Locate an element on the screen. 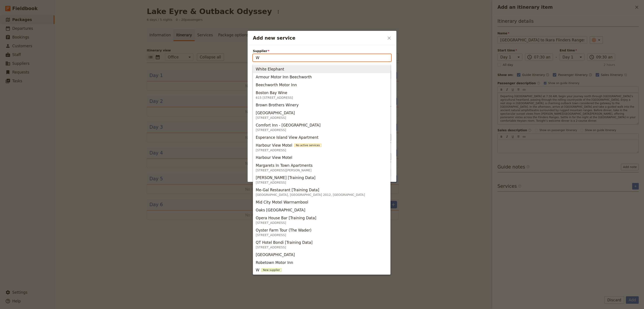  button: W New supplier is located at coordinates (322, 270).